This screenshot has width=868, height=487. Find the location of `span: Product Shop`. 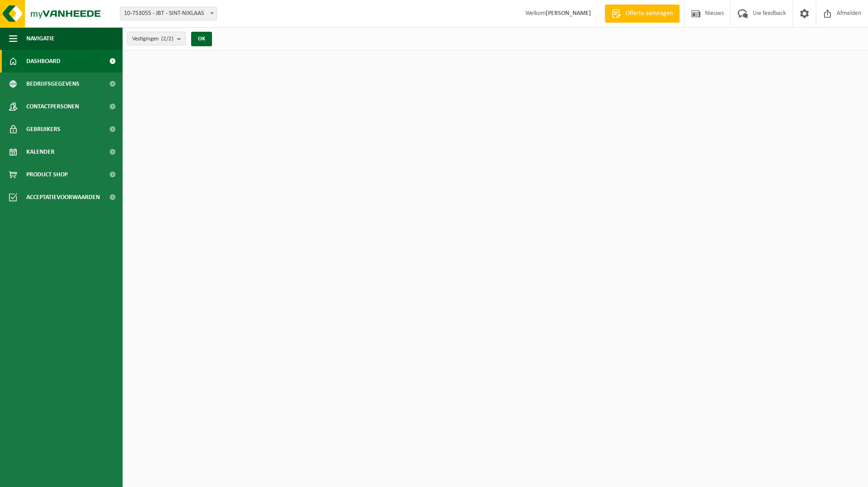

span: Product Shop is located at coordinates (46, 175).